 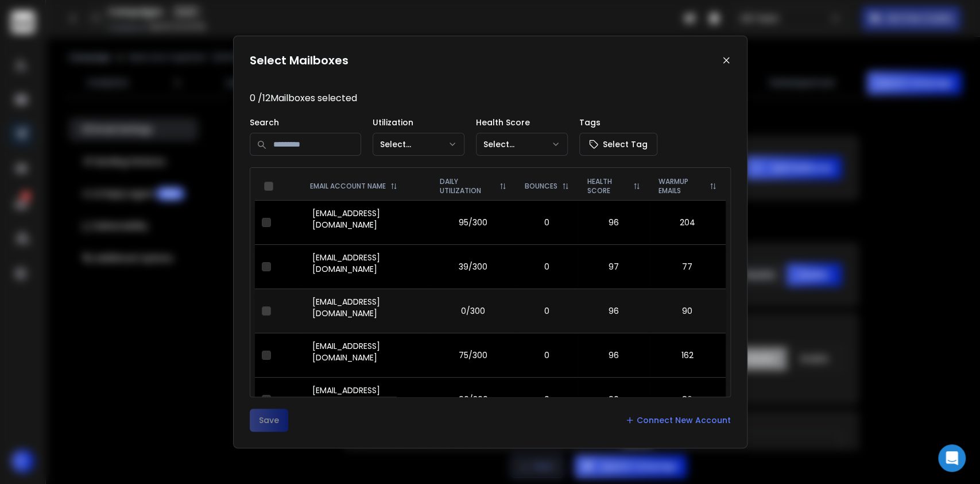 What do you see at coordinates (678, 420) in the screenshot?
I see `a: Connect New Account` at bounding box center [678, 420].